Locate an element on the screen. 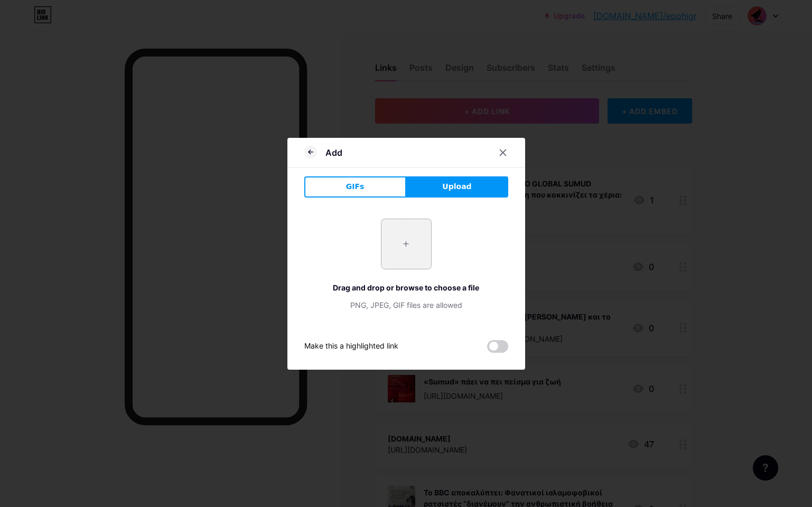 This screenshot has width=812, height=507. button: Upload is located at coordinates (457, 187).